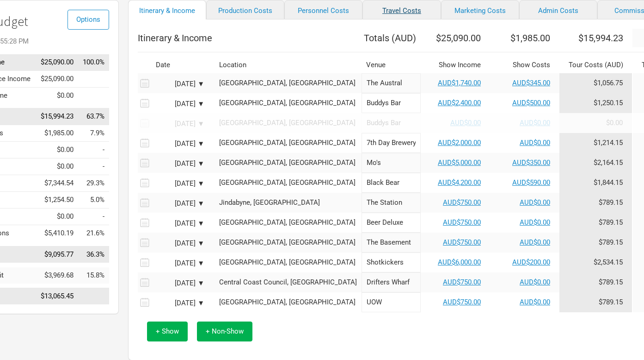 Image resolution: width=644 pixels, height=360 pixels. What do you see at coordinates (88, 19) in the screenshot?
I see `span: Options` at bounding box center [88, 19].